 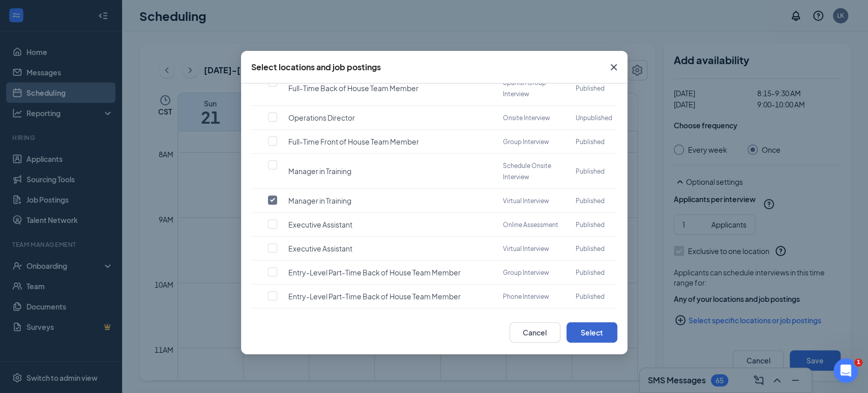 What do you see at coordinates (859, 363) in the screenshot?
I see `span: 1` at bounding box center [859, 363].